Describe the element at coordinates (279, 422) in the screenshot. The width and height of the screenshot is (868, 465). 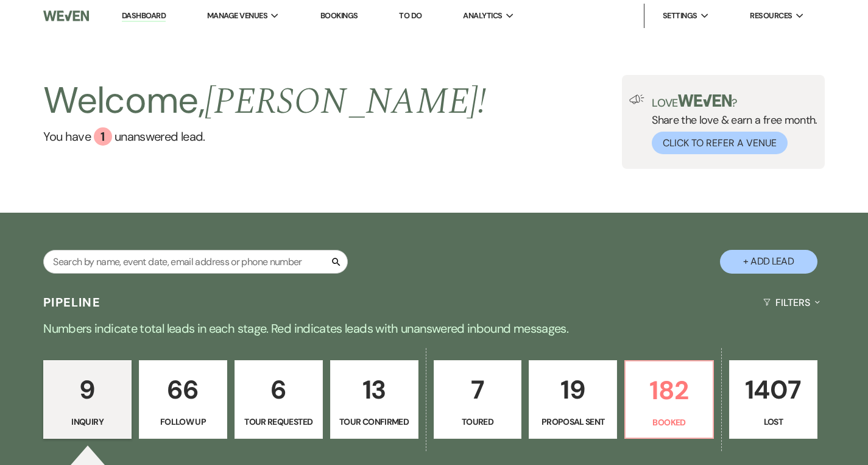
I see `p: Tour Requested` at that location.